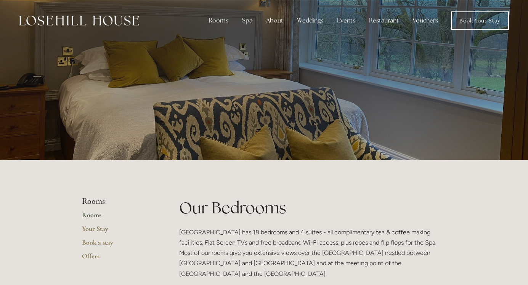  I want to click on a: Book Your Stay, so click(480, 21).